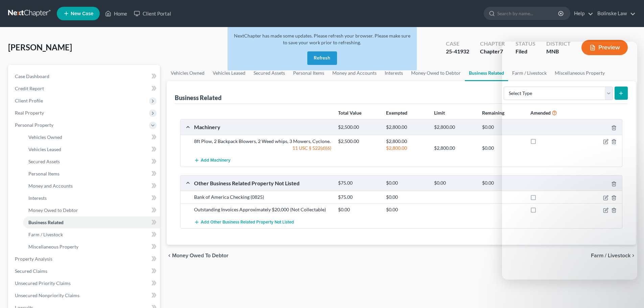  I want to click on a: Help, so click(582, 13).